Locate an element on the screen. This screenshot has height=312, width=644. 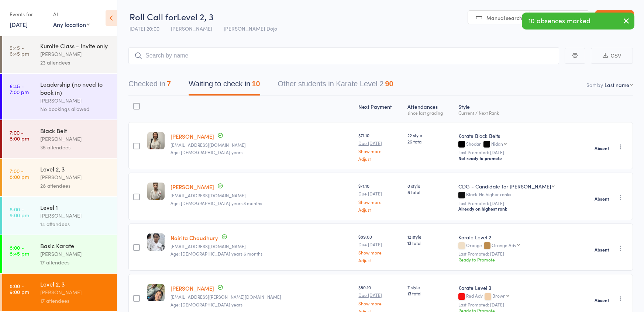
img: image1677483338.png is located at coordinates (156, 242).